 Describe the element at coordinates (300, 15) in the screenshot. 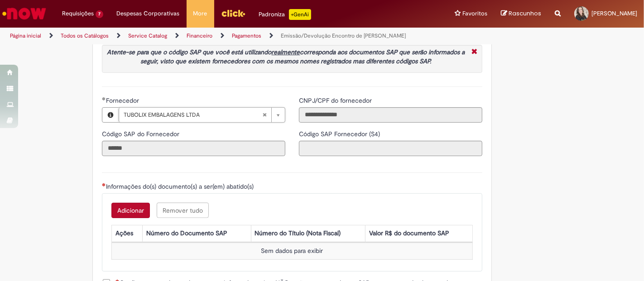

I see `p: +GenAi` at that location.